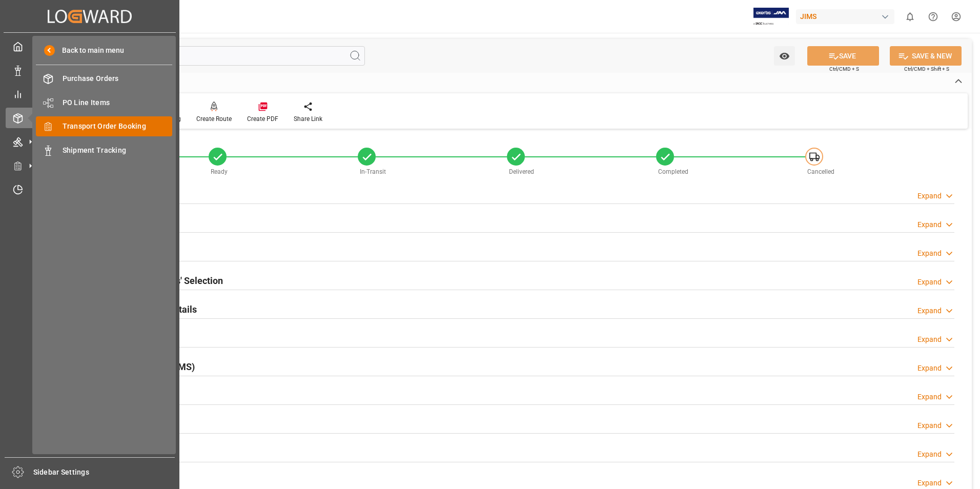 The height and width of the screenshot is (489, 980). I want to click on button: SAVE, so click(843, 56).